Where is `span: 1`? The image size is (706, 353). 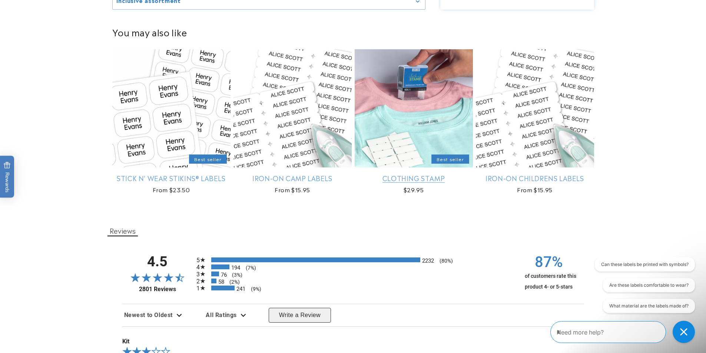 span: 1 is located at coordinates (201, 289).